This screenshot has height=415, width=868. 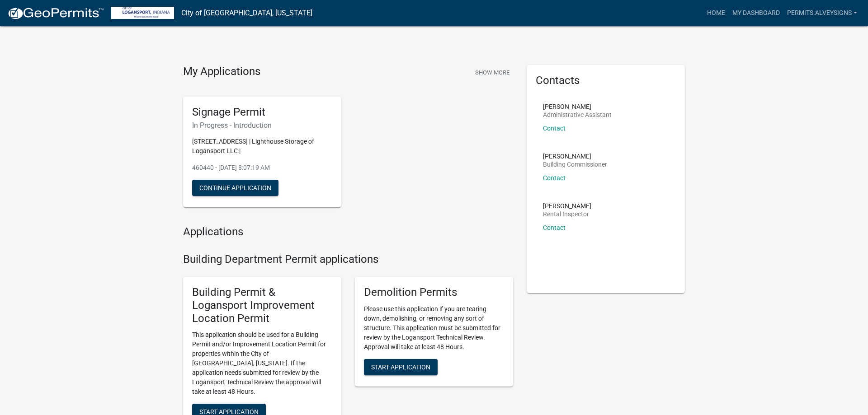 What do you see at coordinates (348, 232) in the screenshot?
I see `h4: Applications` at bounding box center [348, 232].